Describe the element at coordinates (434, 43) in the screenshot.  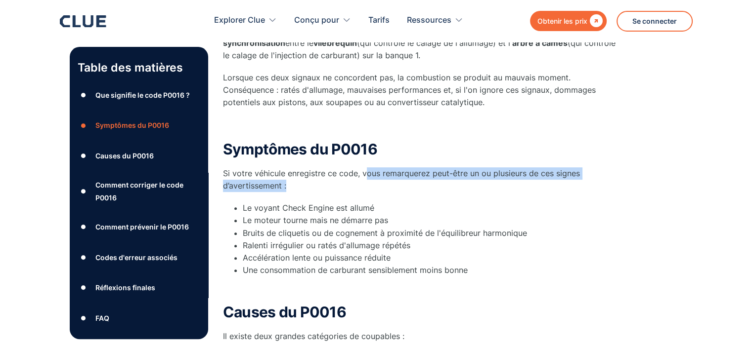
I see `font: (qui contrôle le calage de l'allumage) et l'` at that location.